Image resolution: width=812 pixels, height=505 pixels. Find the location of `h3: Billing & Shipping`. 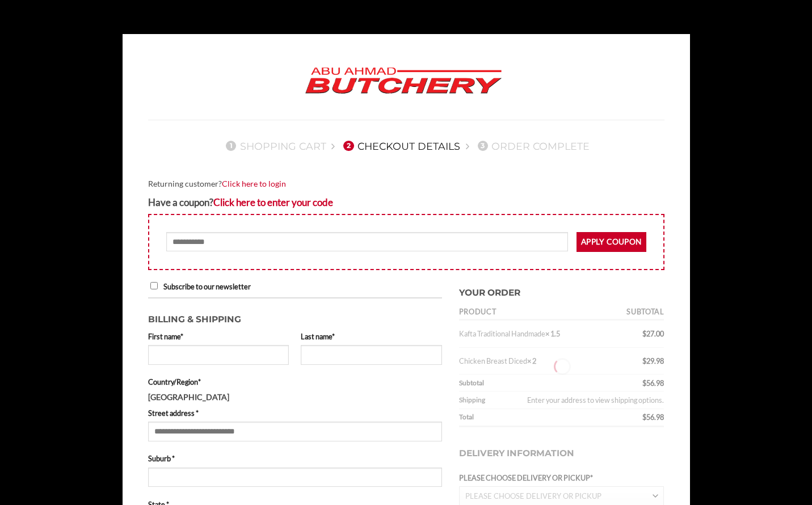

h3: Billing & Shipping is located at coordinates (295, 316).